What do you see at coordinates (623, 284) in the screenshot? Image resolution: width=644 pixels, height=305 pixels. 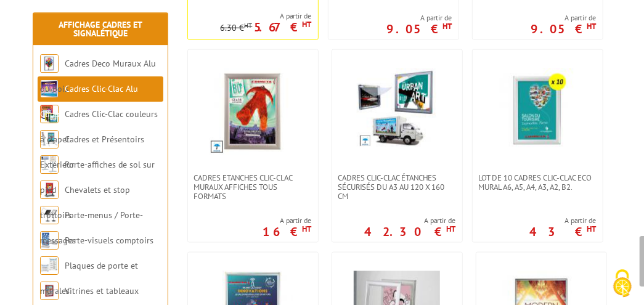 I see `button: Cookies (fenêtre modale)` at bounding box center [623, 284].